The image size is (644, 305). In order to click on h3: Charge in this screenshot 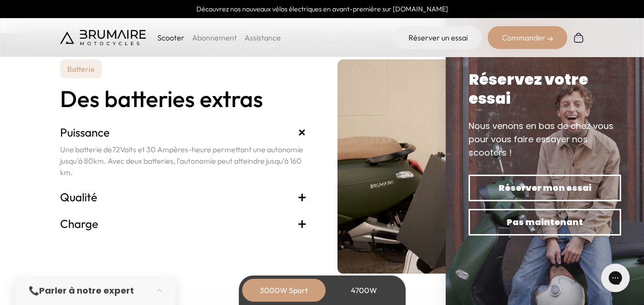, I will do `click(184, 224)`.